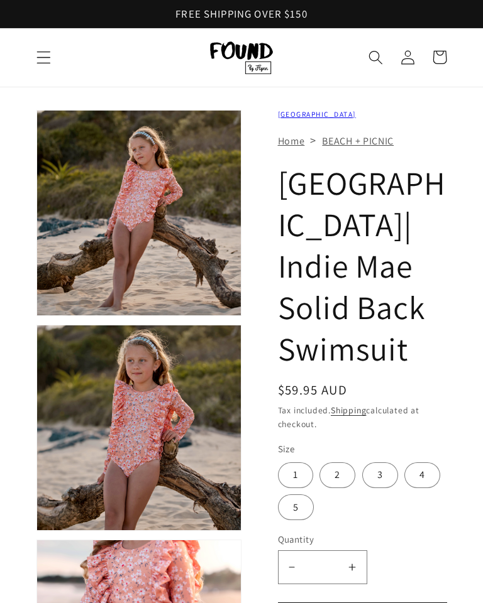  What do you see at coordinates (358, 141) in the screenshot?
I see `a: BEACH + PICNIC` at bounding box center [358, 141].